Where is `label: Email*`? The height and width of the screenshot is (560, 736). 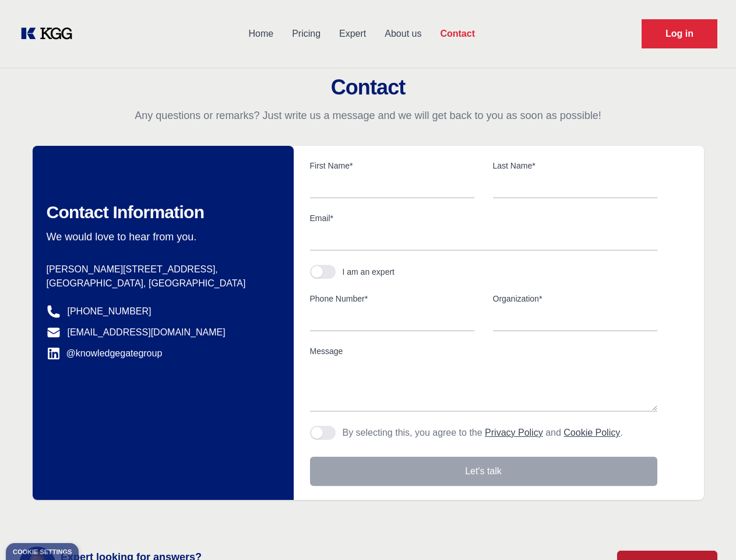 label: Email* is located at coordinates (484, 218).